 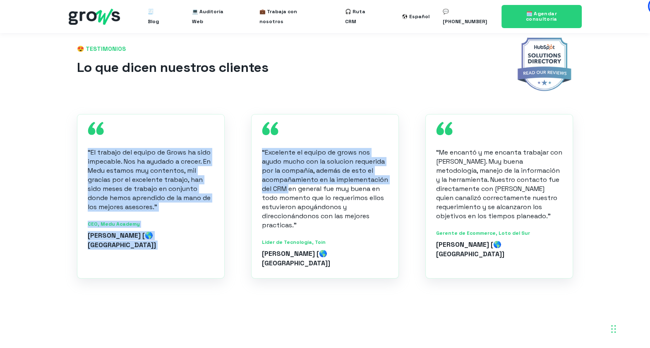 What do you see at coordinates (325, 242) in the screenshot?
I see `span: Líder de Tecnología, Toin` at bounding box center [325, 242].